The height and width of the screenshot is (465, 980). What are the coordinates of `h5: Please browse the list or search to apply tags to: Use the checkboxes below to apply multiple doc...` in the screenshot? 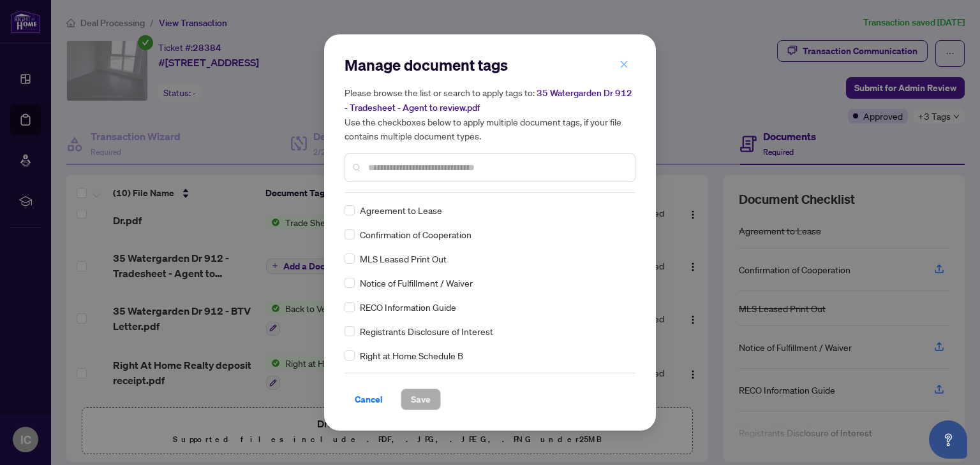 It's located at (490, 114).